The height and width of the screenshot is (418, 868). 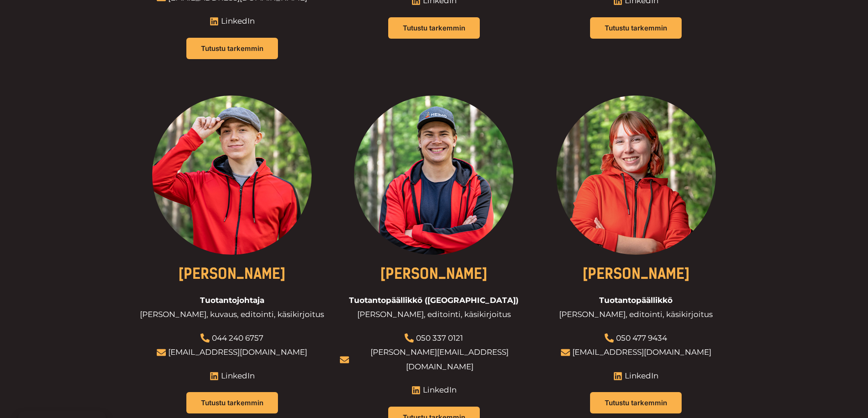 What do you see at coordinates (439, 338) in the screenshot?
I see `a: 050 337 0121` at bounding box center [439, 338].